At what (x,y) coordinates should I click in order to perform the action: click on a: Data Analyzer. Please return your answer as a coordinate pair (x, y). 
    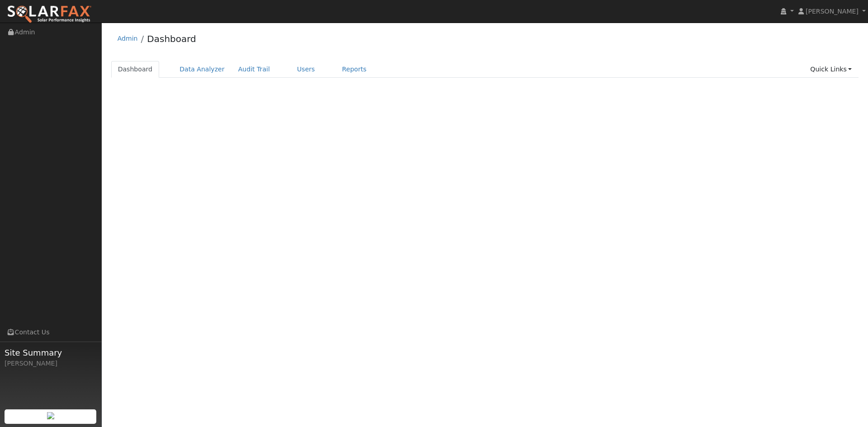
    Looking at the image, I should click on (202, 69).